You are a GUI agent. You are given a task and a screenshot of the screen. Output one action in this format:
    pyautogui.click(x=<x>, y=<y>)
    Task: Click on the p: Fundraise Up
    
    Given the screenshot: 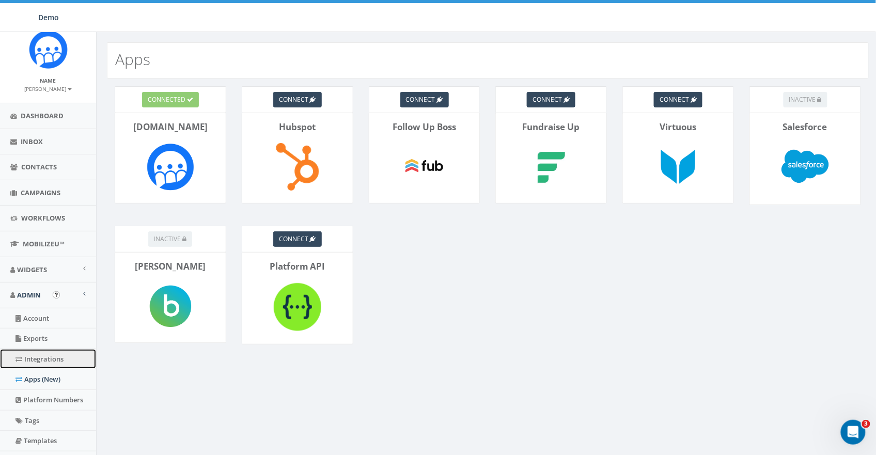 What is the action you would take?
    pyautogui.click(x=551, y=127)
    